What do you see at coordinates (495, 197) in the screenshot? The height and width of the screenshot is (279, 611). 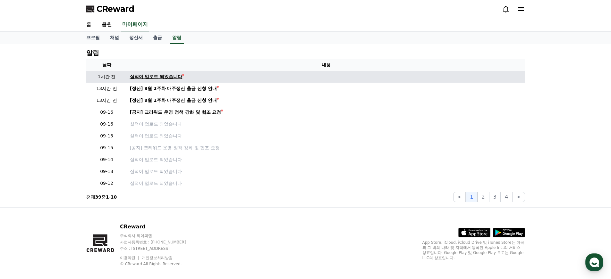 I see `button: 3` at bounding box center [495, 197].